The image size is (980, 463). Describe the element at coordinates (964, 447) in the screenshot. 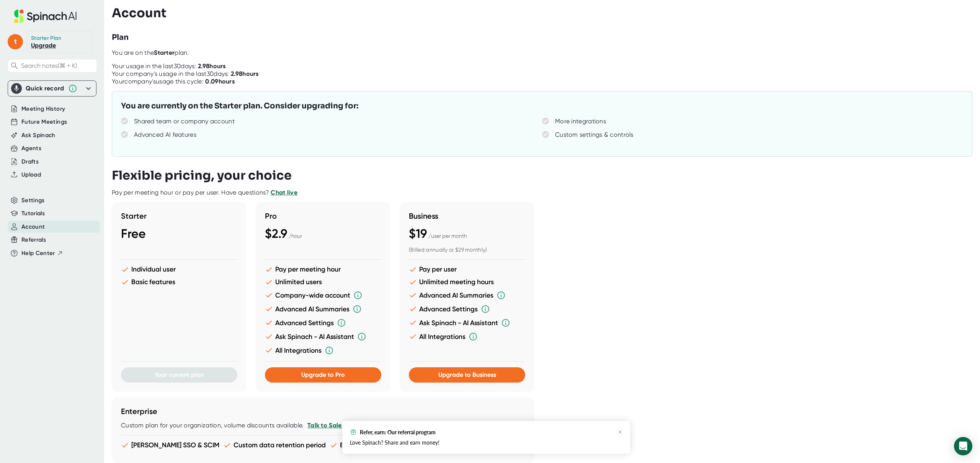

I see `div: Open Intercom Messenger` at that location.